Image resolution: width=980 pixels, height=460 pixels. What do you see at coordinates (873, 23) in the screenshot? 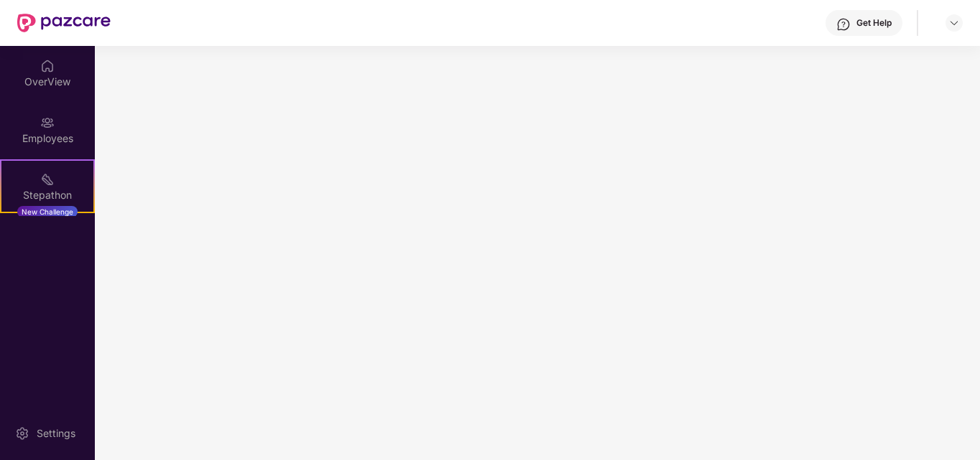
I see `div: Get Help` at bounding box center [873, 23].